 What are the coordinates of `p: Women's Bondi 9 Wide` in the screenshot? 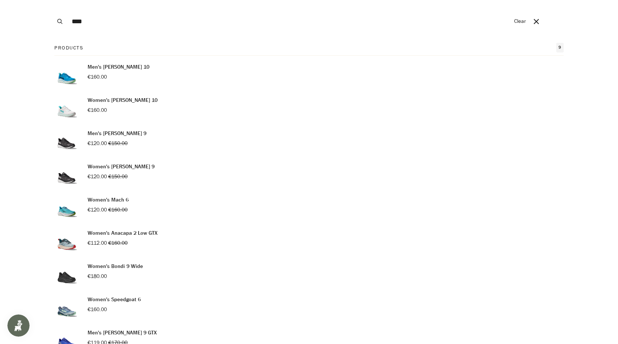 It's located at (115, 267).